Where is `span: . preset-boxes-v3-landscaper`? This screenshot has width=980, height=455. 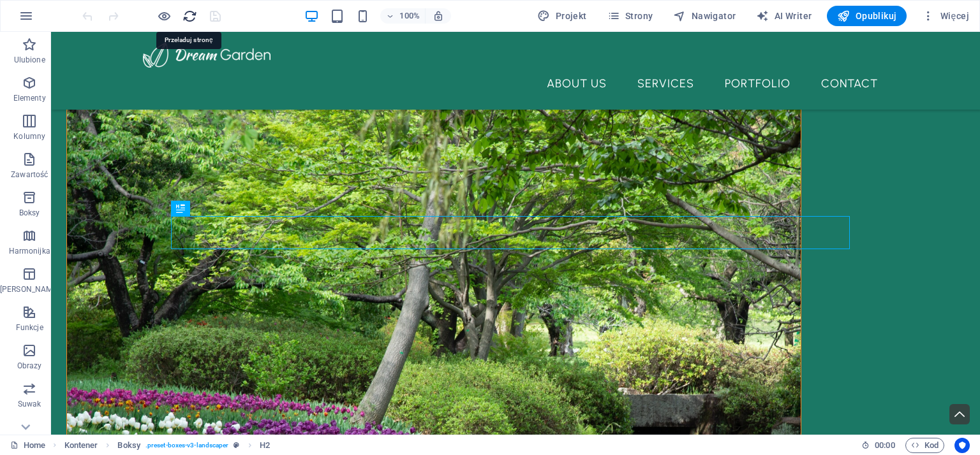 span: . preset-boxes-v3-landscaper is located at coordinates (187, 445).